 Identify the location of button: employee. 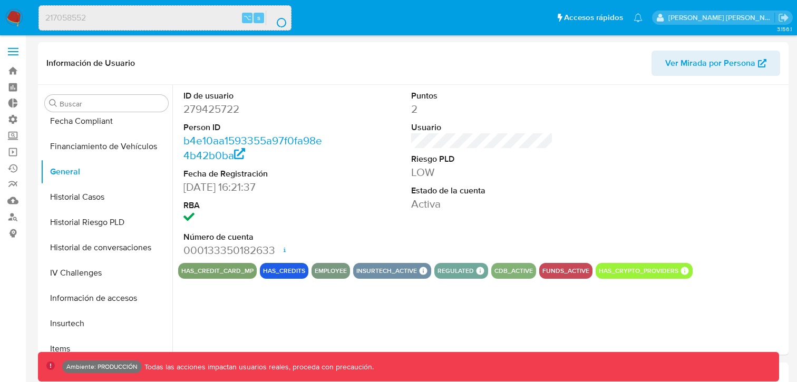
(330, 271).